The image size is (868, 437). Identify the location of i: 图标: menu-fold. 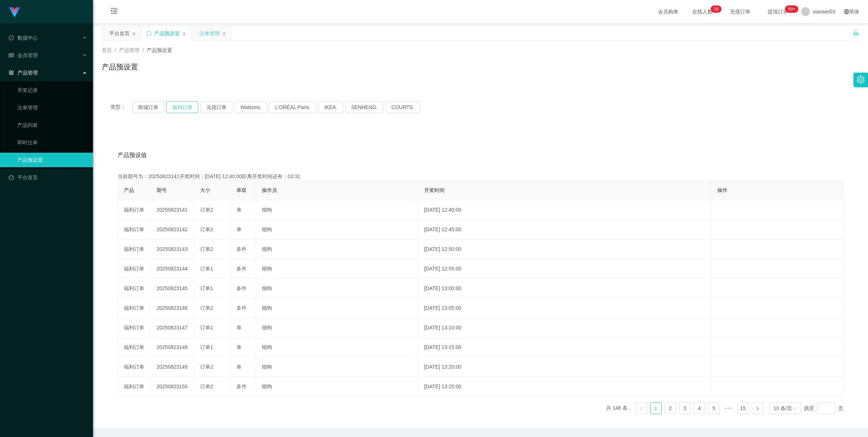
(114, 12).